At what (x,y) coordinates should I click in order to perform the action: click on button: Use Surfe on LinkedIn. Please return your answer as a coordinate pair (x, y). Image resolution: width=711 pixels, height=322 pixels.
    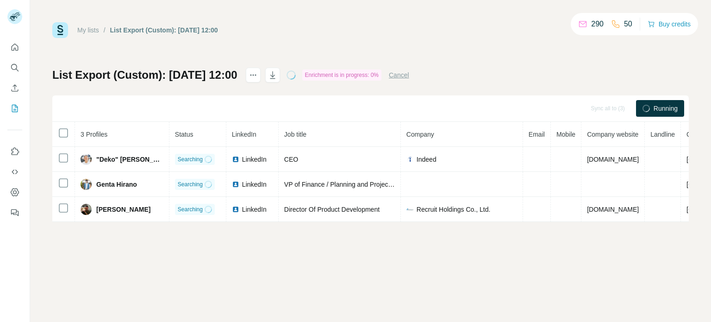
    Looking at the image, I should click on (15, 151).